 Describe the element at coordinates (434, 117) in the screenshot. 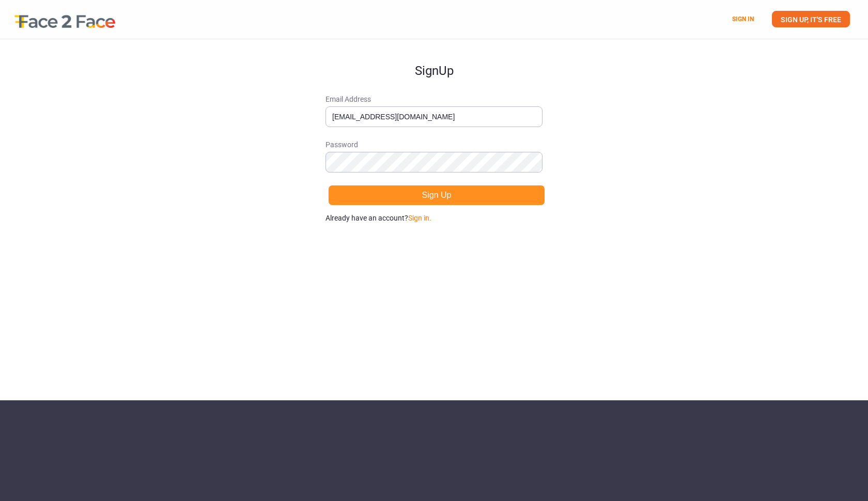

I see `input: Email Address` at that location.